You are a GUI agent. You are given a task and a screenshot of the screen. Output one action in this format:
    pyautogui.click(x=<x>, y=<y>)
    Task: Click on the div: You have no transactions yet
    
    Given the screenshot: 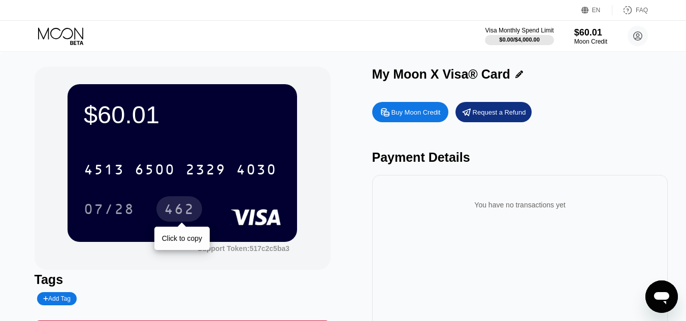 What is the action you would take?
    pyautogui.click(x=520, y=205)
    